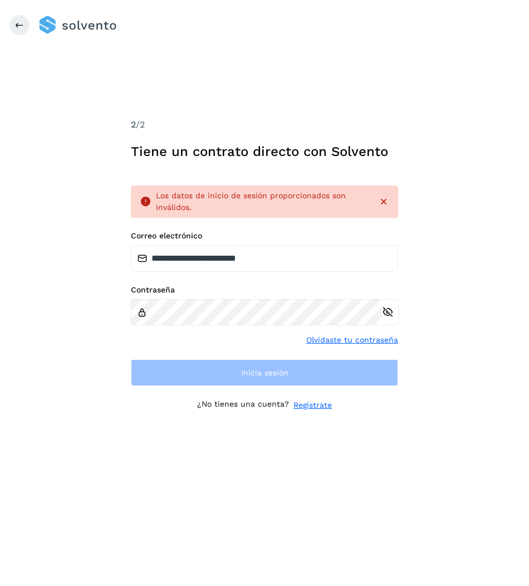 The height and width of the screenshot is (586, 529). What do you see at coordinates (264, 151) in the screenshot?
I see `h1: Tiene un contrato directo con Solvento` at bounding box center [264, 151].